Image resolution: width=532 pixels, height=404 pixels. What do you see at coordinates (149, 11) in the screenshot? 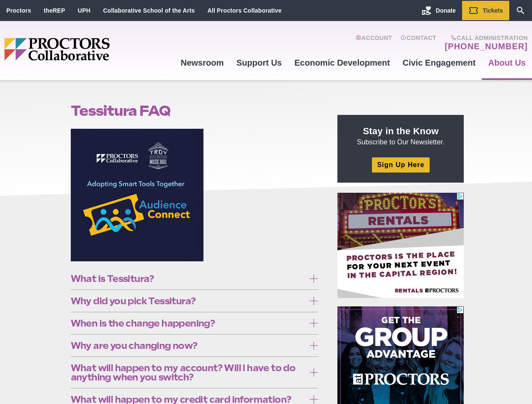
I see `a: Collaborative School of the Arts` at bounding box center [149, 11].